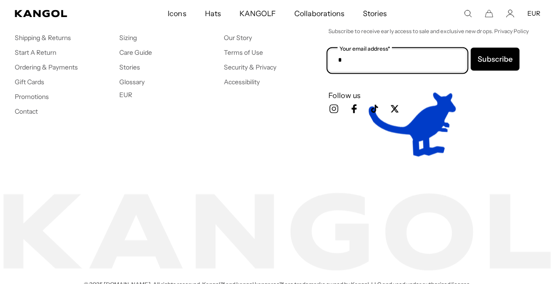  What do you see at coordinates (468, 13) in the screenshot?
I see `summary: Search here` at bounding box center [468, 13].